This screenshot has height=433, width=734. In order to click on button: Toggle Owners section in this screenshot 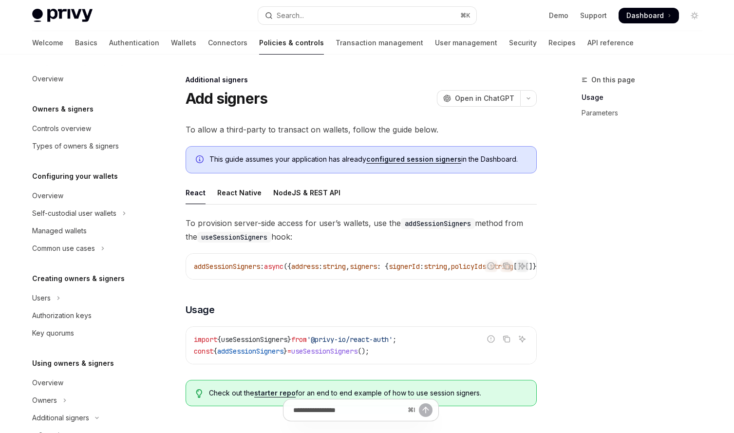, I will do `click(87, 400)`.